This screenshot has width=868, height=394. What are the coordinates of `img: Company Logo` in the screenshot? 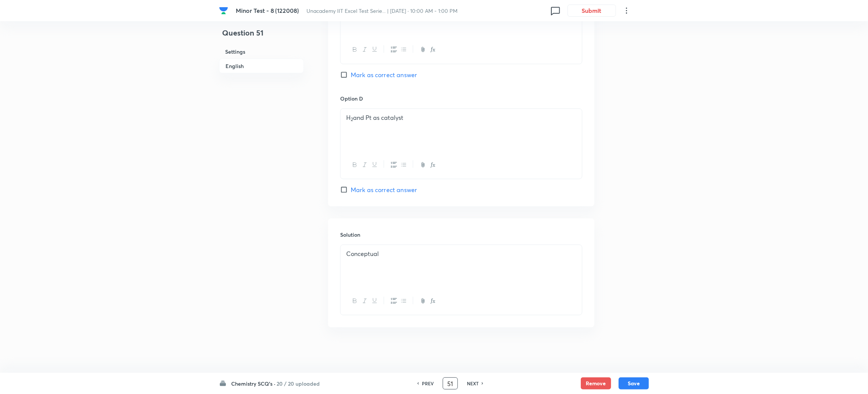 It's located at (224, 11).